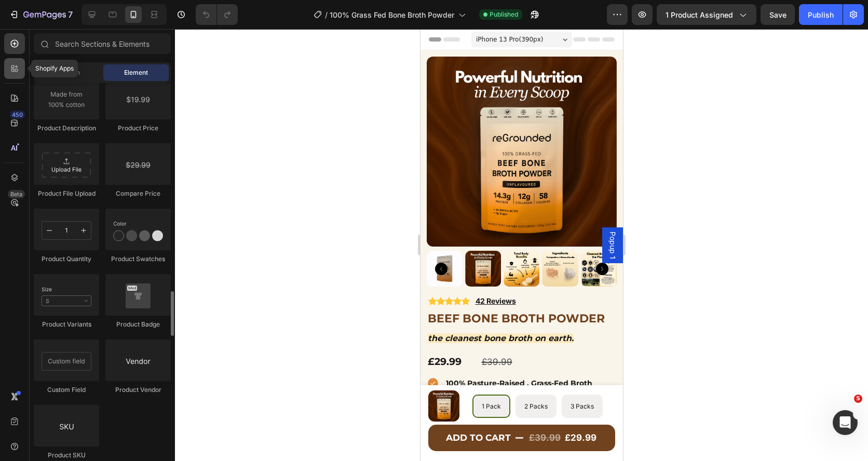  I want to click on button: Carousel Next Arrow, so click(182, 240).